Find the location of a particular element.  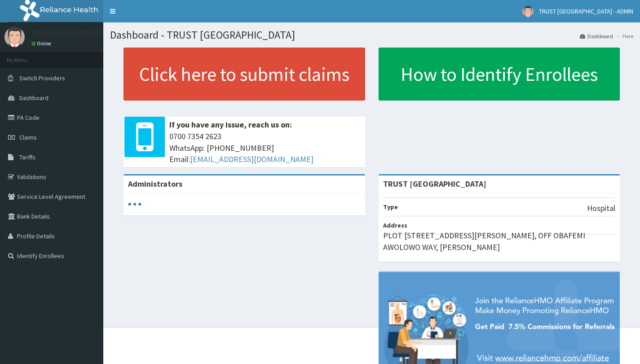

a: Click here to submit claims is located at coordinates (244, 74).